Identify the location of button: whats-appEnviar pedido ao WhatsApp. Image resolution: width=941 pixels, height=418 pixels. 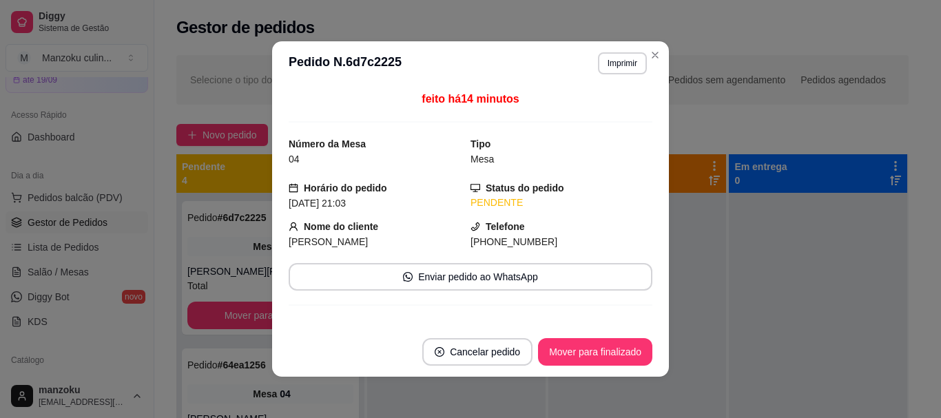
(470, 277).